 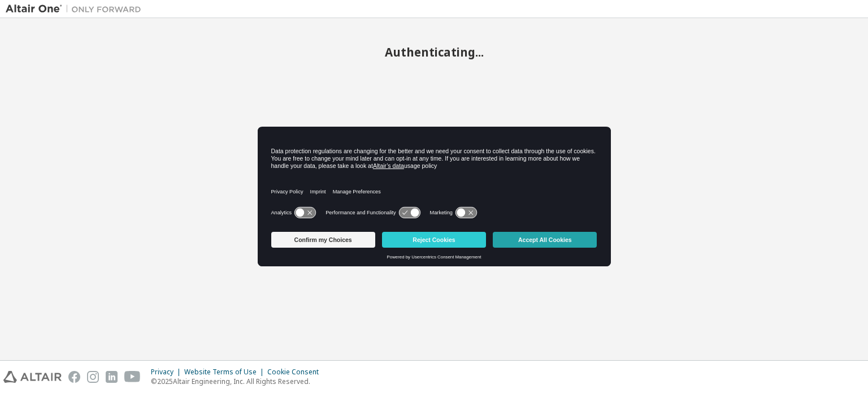 I want to click on h2: Authenticating..., so click(x=434, y=52).